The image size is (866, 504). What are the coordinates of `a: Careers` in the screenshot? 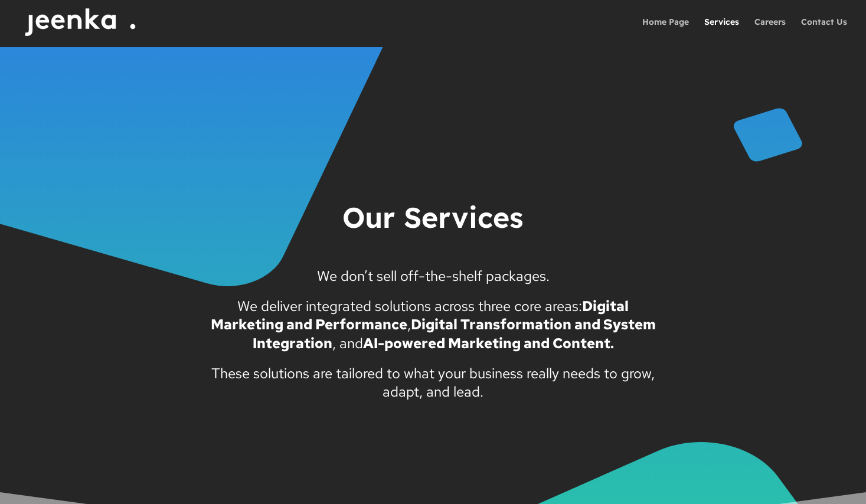 It's located at (770, 30).